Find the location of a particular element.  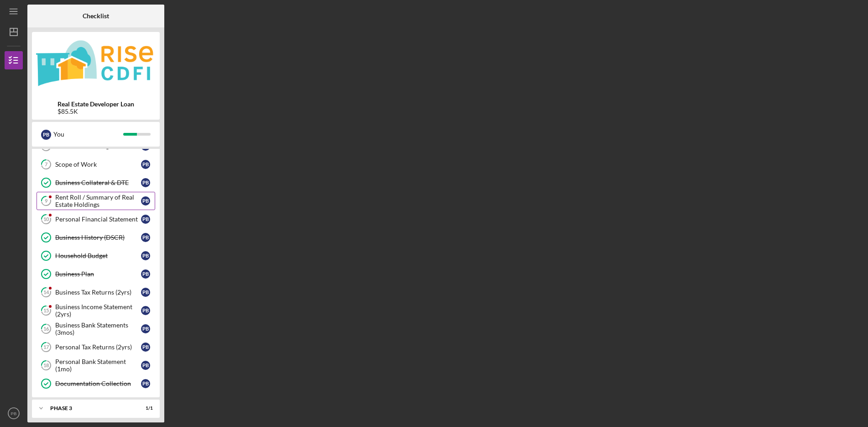

a: Documentation CollectionPB is located at coordinates (96, 384).